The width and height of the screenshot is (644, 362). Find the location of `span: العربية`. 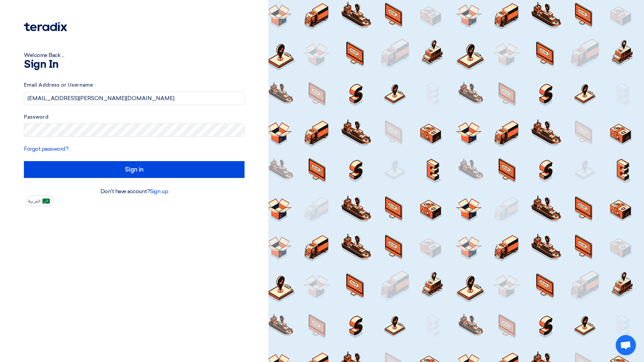

span: العربية is located at coordinates (34, 201).